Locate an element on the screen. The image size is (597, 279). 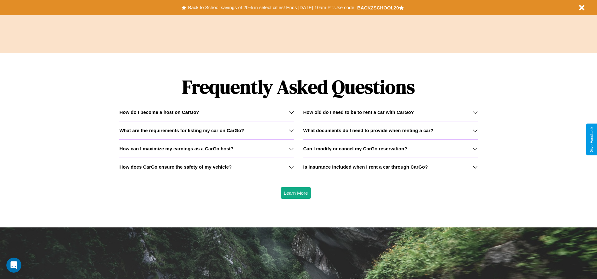
h1: Frequently Asked Questions is located at coordinates (298, 87).